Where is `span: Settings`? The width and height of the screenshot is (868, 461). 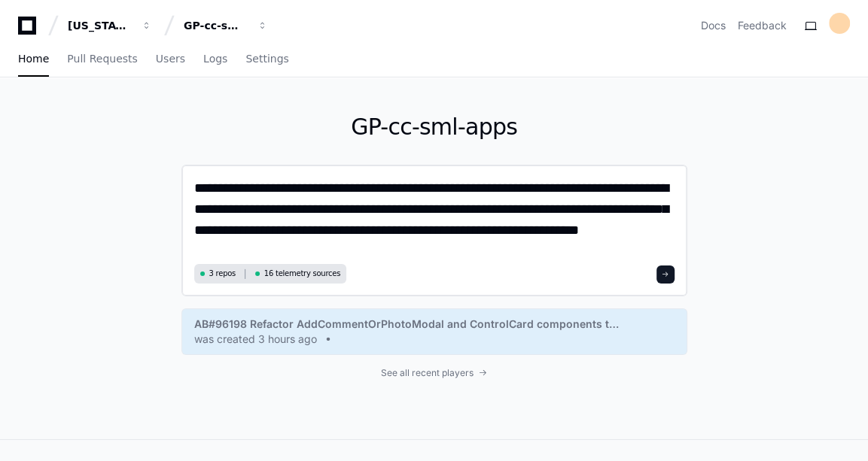 span: Settings is located at coordinates (267, 59).